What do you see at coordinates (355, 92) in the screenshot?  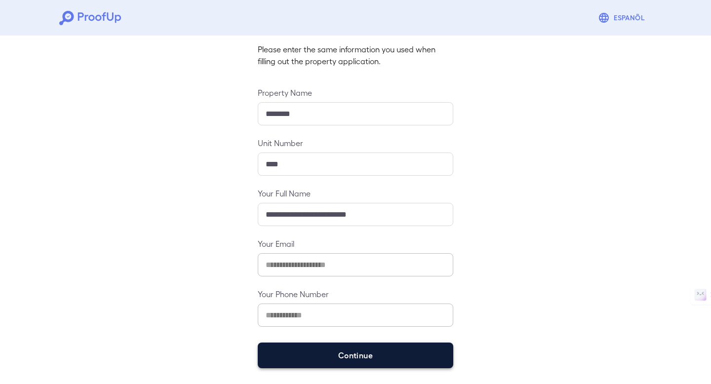 I see `label: Property Name` at bounding box center [355, 92].